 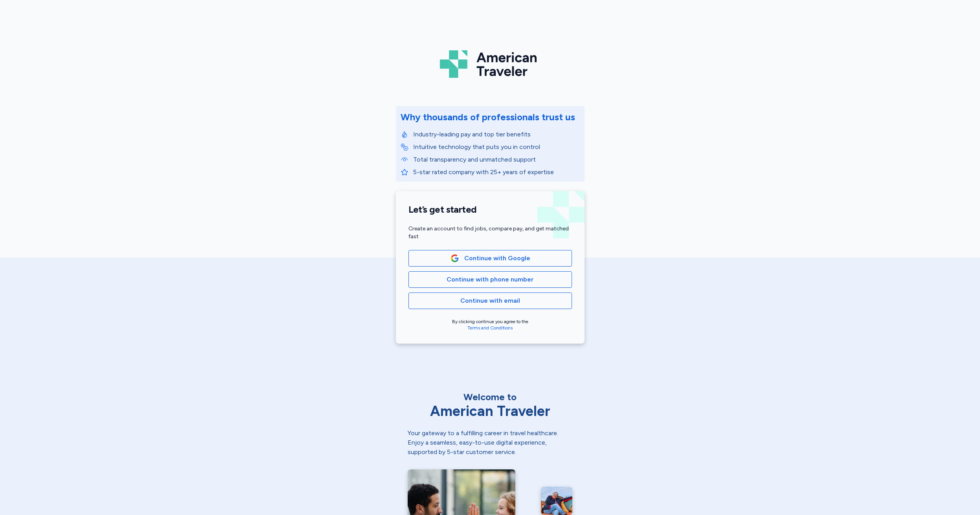 I want to click on div: Welcome to, so click(x=490, y=397).